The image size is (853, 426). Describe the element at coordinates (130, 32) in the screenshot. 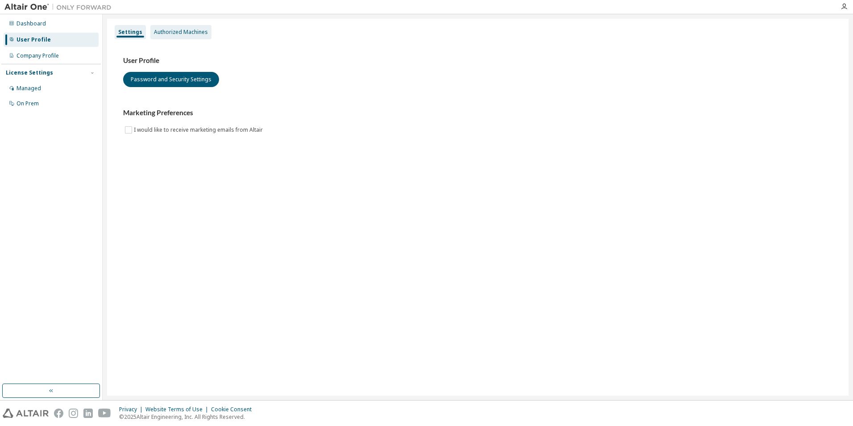

I see `div: Settings` at that location.